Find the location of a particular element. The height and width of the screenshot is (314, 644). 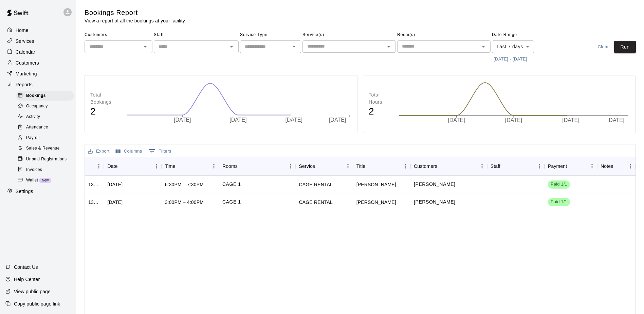

a: Calendar is located at coordinates (38, 52).